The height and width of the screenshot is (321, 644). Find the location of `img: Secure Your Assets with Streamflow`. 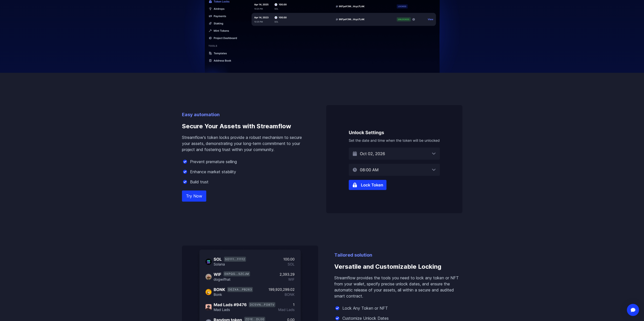

img: Secure Your Assets with Streamflow is located at coordinates (394, 159).